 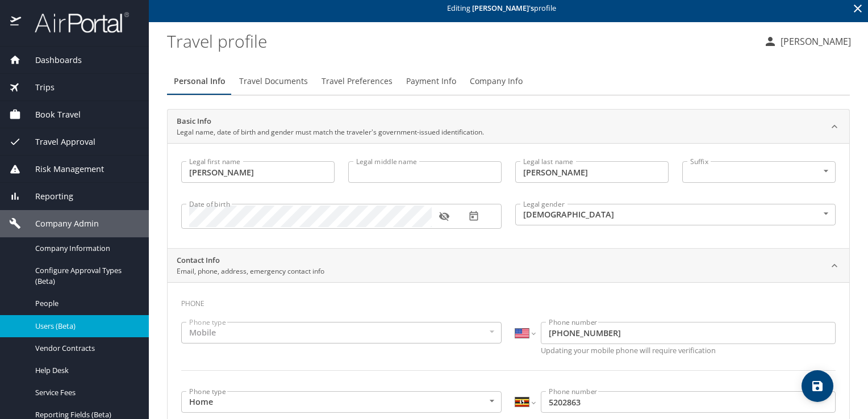 What do you see at coordinates (817, 386) in the screenshot?
I see `button: save` at bounding box center [817, 386].